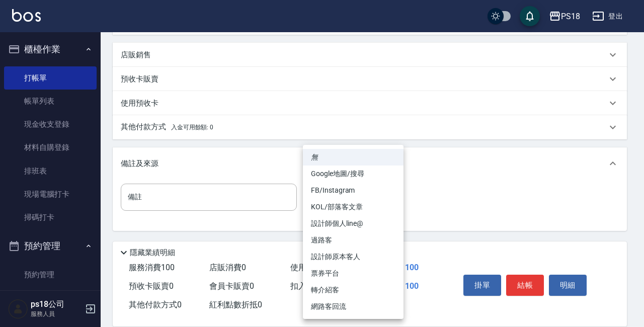 The image size is (644, 327). I want to click on li: KOL/部落客文章, so click(353, 207).